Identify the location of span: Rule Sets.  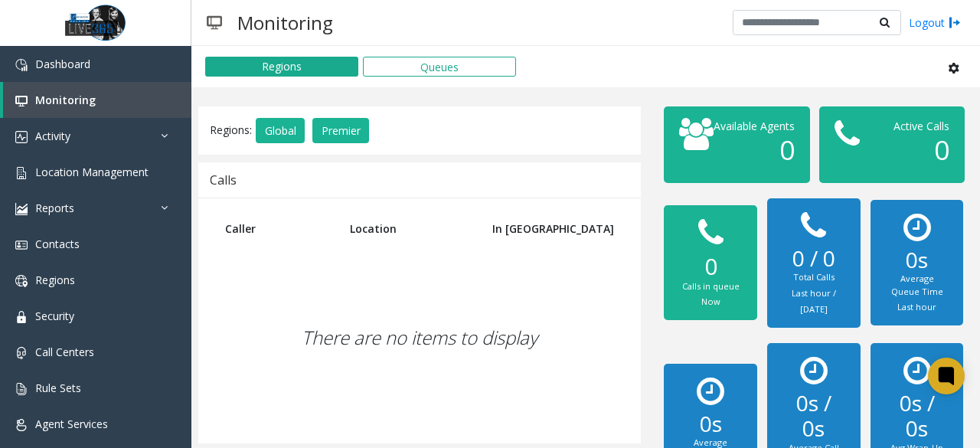
(58, 387).